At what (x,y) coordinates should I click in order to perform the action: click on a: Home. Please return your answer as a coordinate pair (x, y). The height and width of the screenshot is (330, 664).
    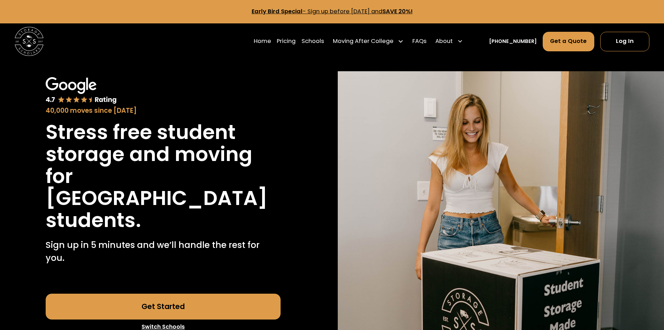
    Looking at the image, I should click on (263, 41).